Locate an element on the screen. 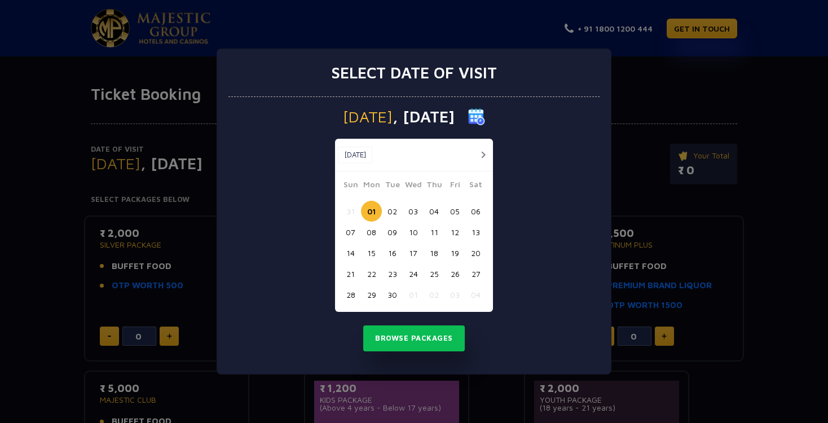 The image size is (828, 423). button: 15 is located at coordinates (371, 253).